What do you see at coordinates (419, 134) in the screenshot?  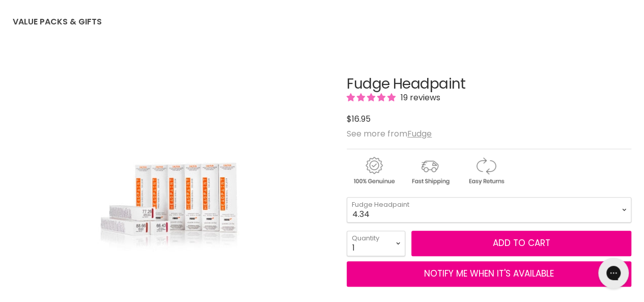 I see `a: Fudge` at bounding box center [419, 134].